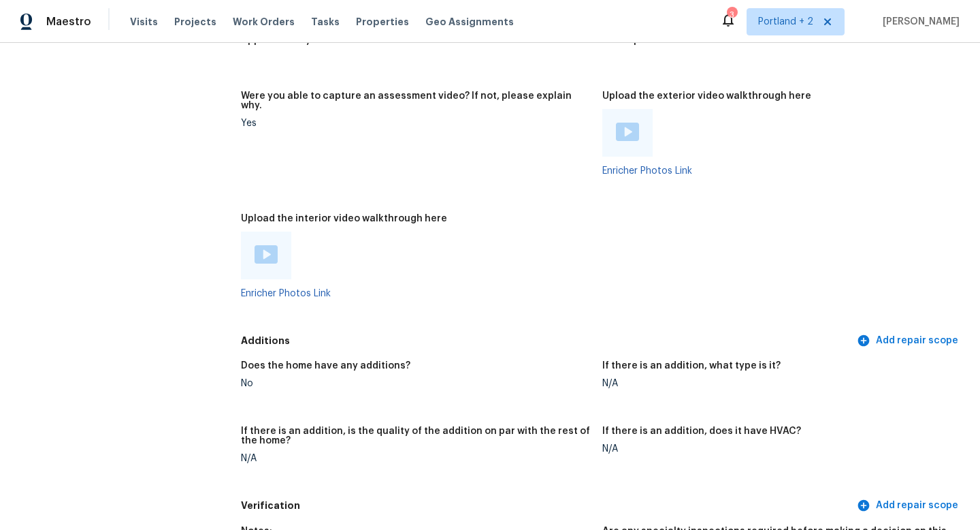 This screenshot has width=980, height=530. Describe the element at coordinates (383, 22) in the screenshot. I see `span: Properties` at that location.